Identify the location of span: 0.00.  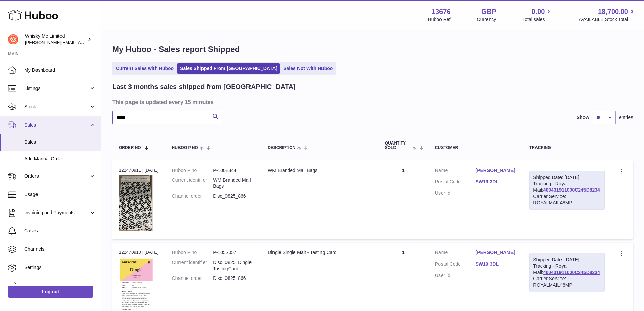
(538, 12).